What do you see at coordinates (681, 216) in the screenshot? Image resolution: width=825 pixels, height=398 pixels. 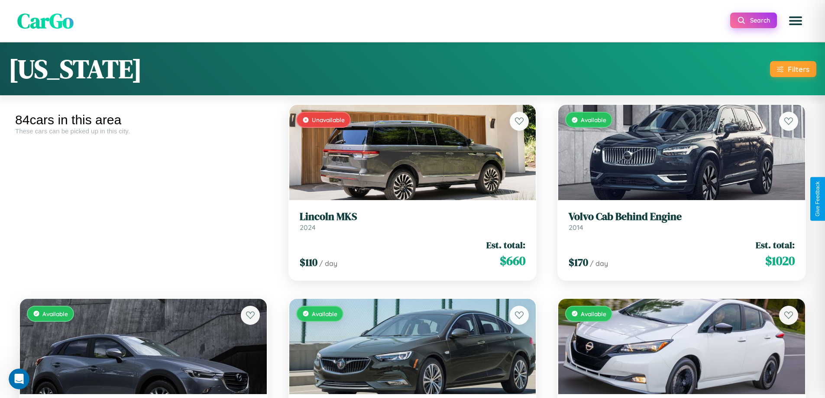 I see `h3: Volvo Cab Behind Engine` at bounding box center [681, 216].